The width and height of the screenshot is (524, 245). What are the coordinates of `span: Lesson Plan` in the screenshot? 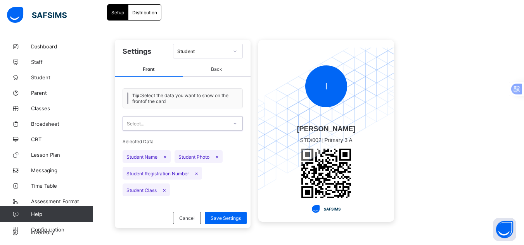 It's located at (62, 155).